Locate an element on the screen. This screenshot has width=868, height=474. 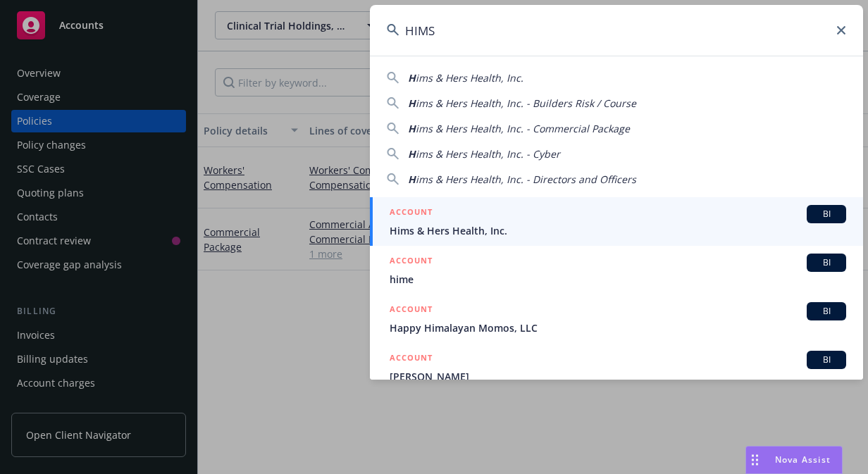
span: ims & Hers Health, Inc. - Cyber is located at coordinates (488, 153).